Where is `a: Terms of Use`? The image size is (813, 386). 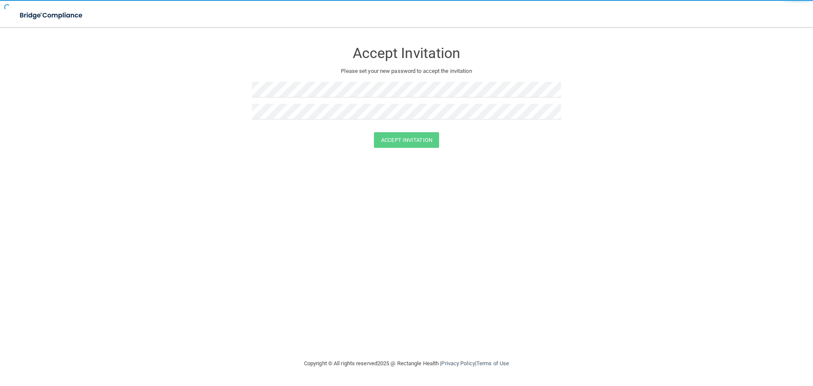 a: Terms of Use is located at coordinates (493, 363).